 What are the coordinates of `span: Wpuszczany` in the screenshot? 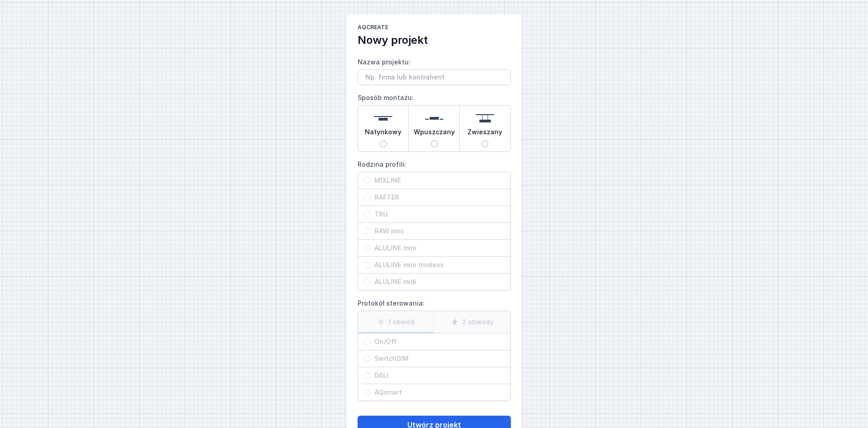 It's located at (434, 134).